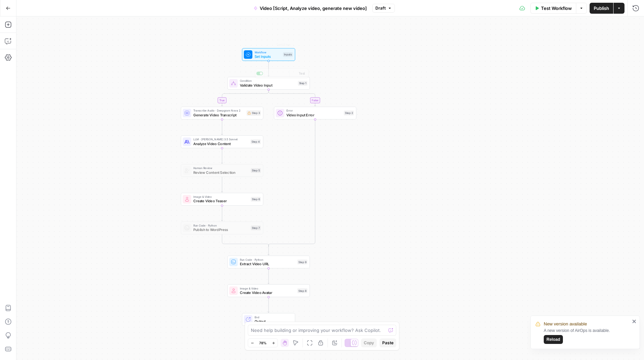 The height and width of the screenshot is (360, 644). Describe the element at coordinates (222, 227) in the screenshot. I see `div: Run Code · PythonPublish to WordPressStep 7` at that location.